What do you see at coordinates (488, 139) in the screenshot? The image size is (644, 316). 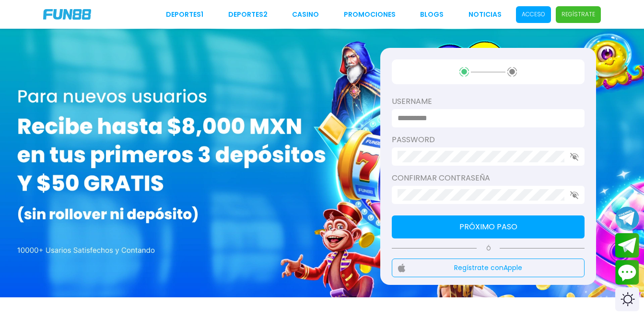 I see `label: password` at bounding box center [488, 139].